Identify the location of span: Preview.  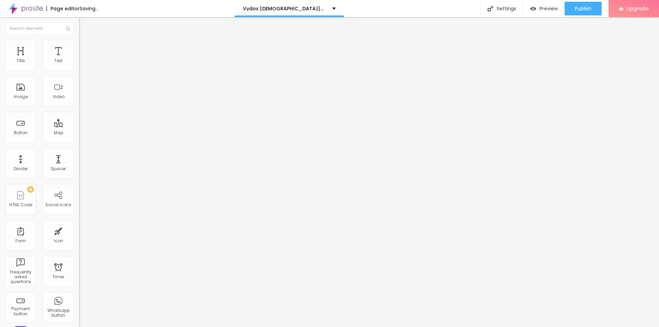
(549, 9).